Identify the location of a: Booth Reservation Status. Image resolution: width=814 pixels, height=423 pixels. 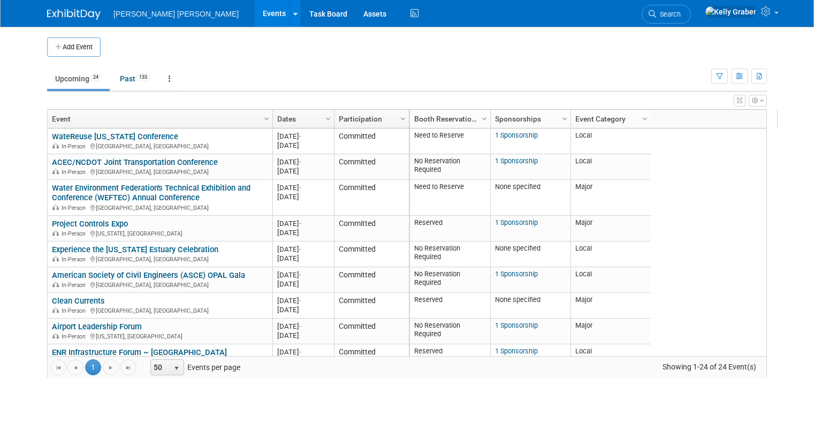
(449, 119).